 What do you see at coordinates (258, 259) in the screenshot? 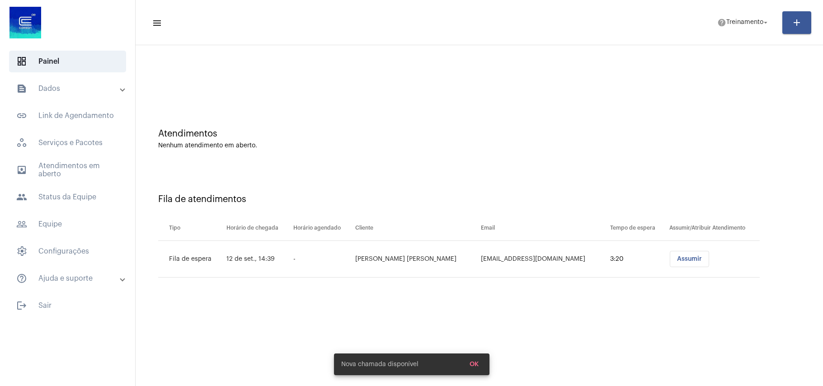
I see `td: 12 de set., 14:39` at bounding box center [258, 259].